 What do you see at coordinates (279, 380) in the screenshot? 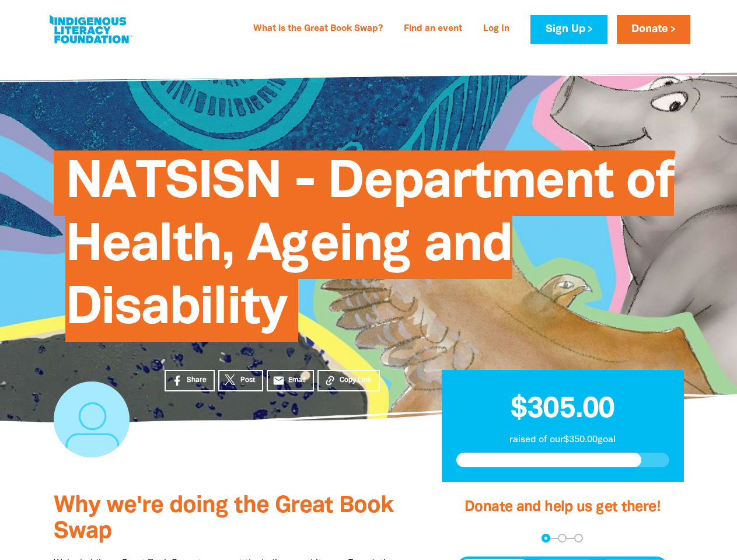
I see `i: email` at bounding box center [279, 380].